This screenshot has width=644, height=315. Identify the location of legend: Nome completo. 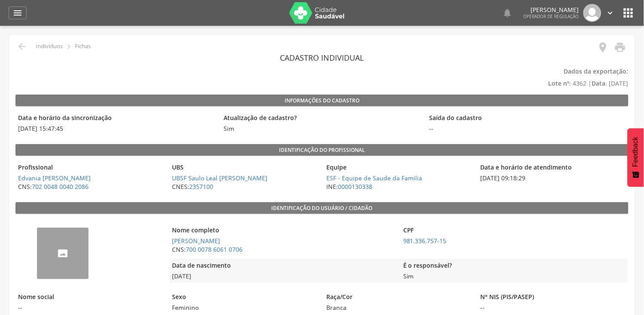
(283, 230).